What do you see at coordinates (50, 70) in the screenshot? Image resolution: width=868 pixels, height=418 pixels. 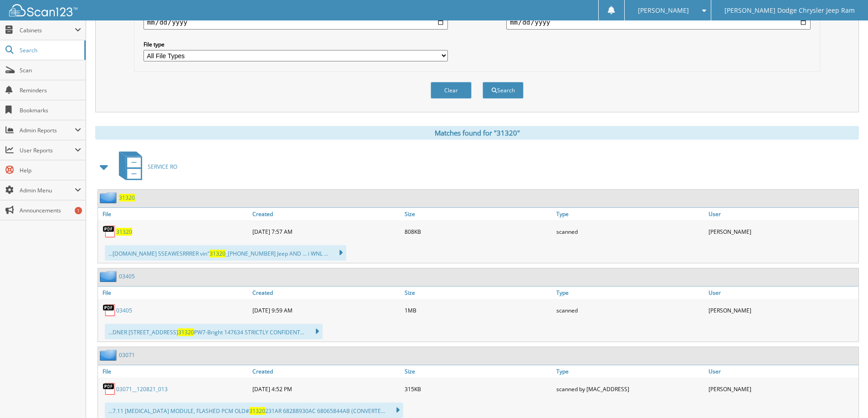 I see `span: Scan` at bounding box center [50, 70].